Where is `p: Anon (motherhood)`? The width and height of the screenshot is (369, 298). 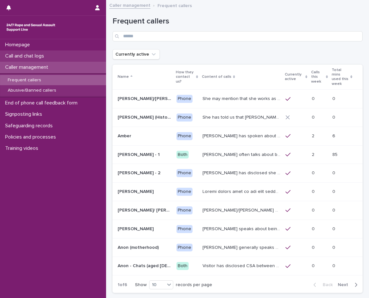 p: Anon (motherhood) is located at coordinates (139, 247).